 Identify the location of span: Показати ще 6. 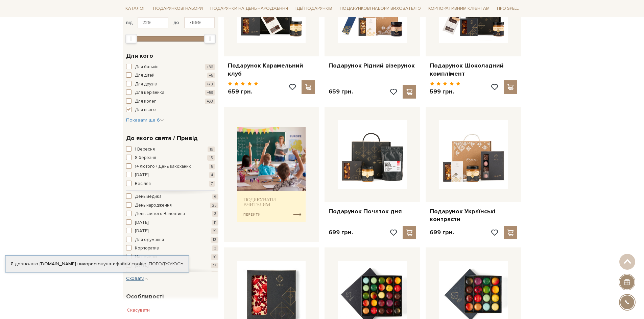
(145, 120).